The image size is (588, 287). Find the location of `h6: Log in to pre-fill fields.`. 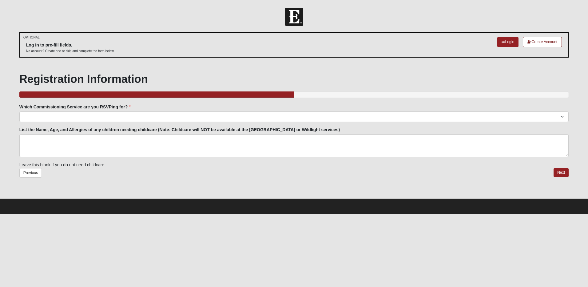

h6: Log in to pre-fill fields. is located at coordinates (70, 45).